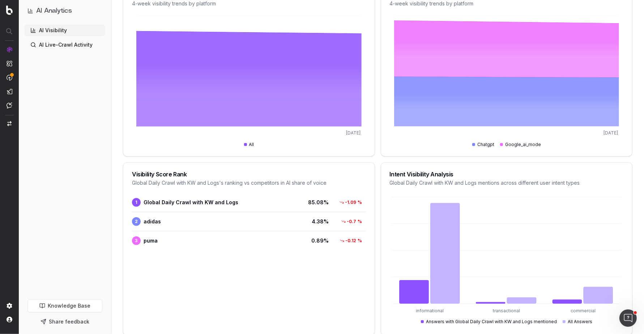  I want to click on span: puma, so click(151, 241).